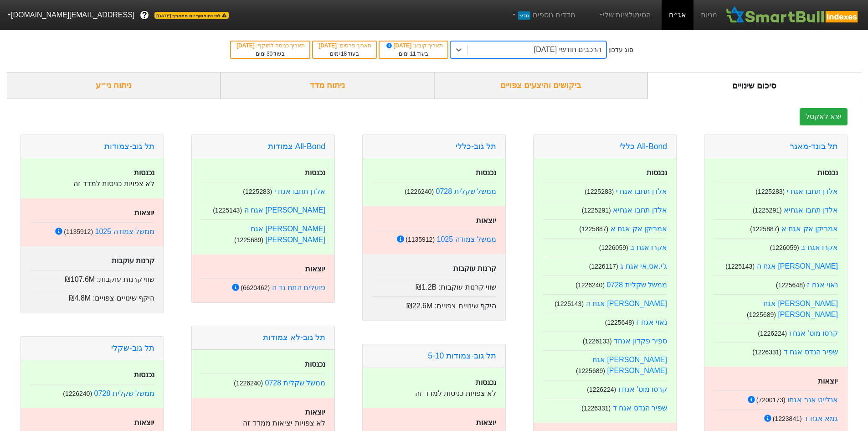 The width and height of the screenshot is (868, 431). Describe the element at coordinates (813, 399) in the screenshot. I see `a: אנלייט אנר אגחו` at that location.